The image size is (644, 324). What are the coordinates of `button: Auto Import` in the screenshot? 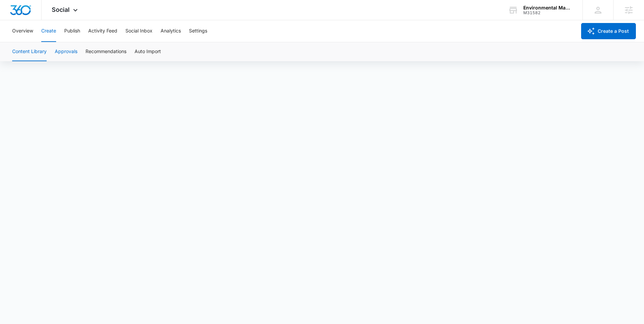 It's located at (148, 52).